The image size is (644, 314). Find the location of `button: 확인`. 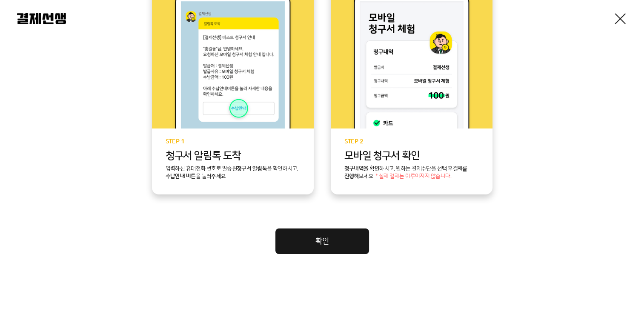

button: 확인 is located at coordinates (322, 242).